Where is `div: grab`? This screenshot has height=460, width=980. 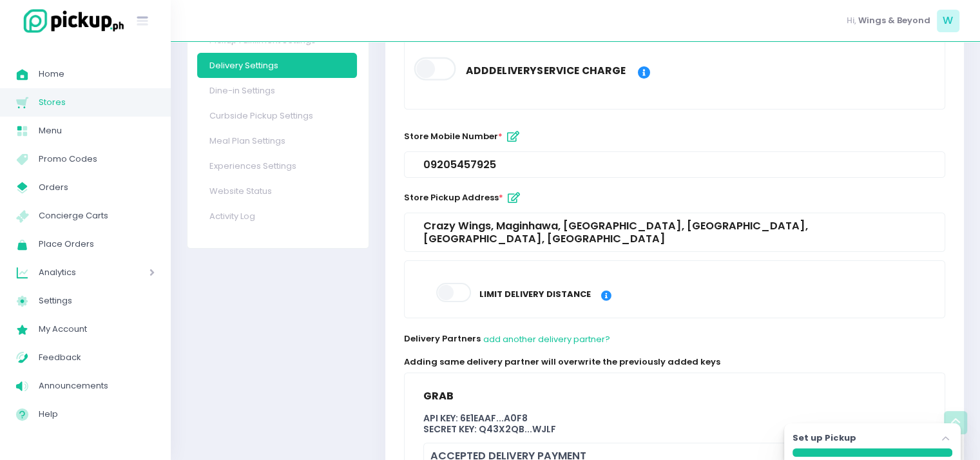
div: grab is located at coordinates (439, 397).